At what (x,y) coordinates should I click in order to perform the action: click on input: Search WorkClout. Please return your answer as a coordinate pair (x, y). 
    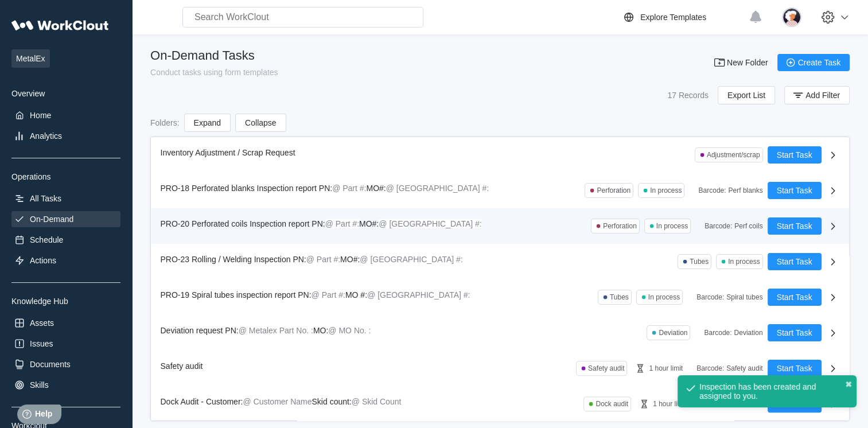
    Looking at the image, I should click on (303, 17).